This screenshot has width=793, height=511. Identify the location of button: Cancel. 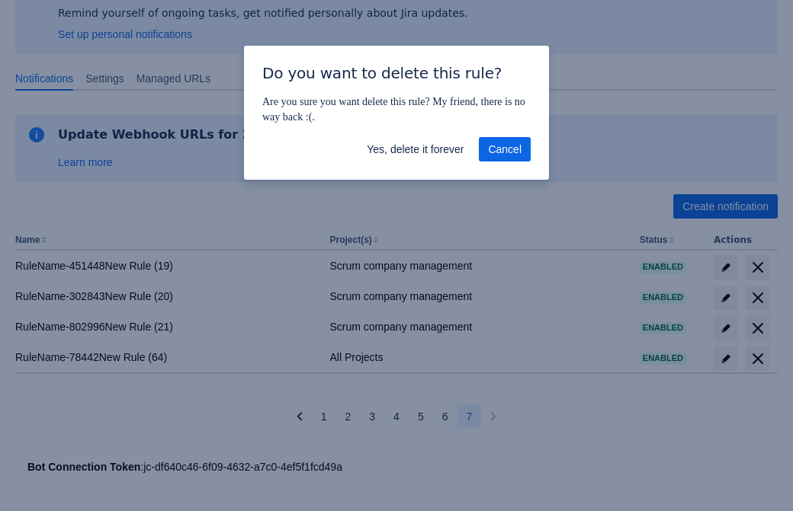
(504, 149).